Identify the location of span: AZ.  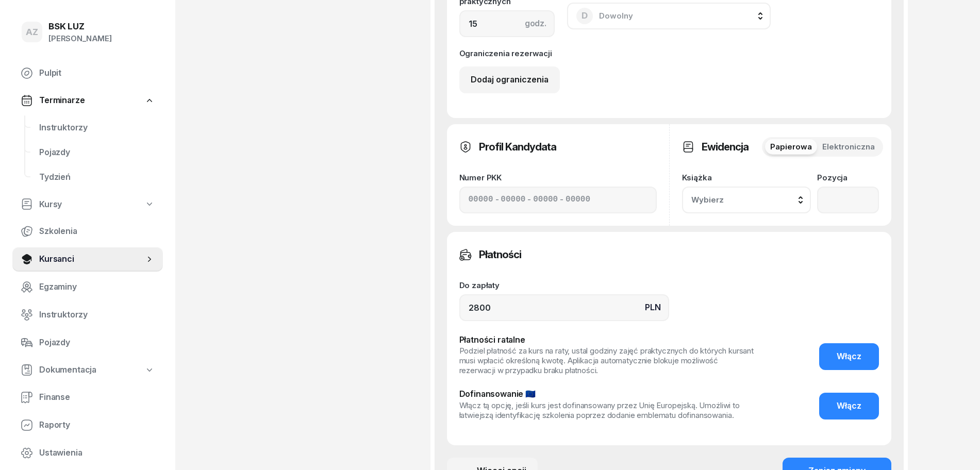
(32, 32).